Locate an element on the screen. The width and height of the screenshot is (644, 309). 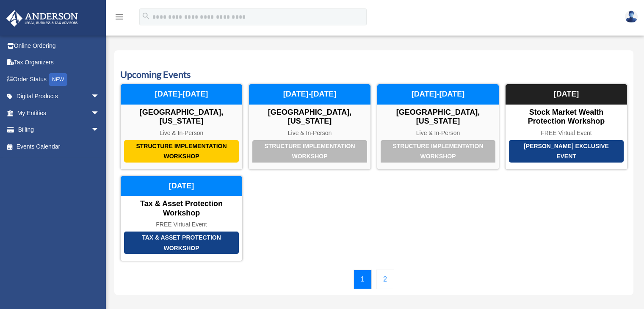
a: Billingarrow_drop_down is located at coordinates (59, 130).